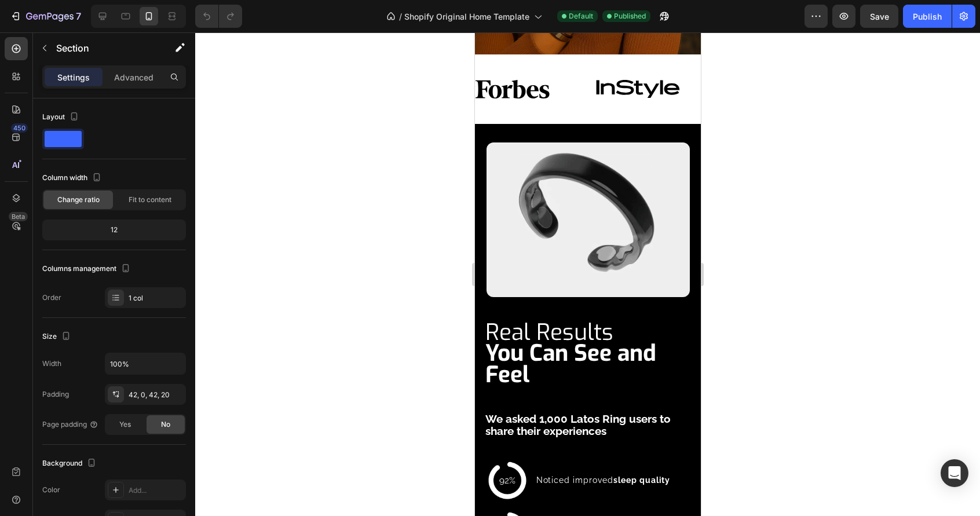 This screenshot has height=516, width=980. I want to click on span: Fit to content, so click(150, 200).